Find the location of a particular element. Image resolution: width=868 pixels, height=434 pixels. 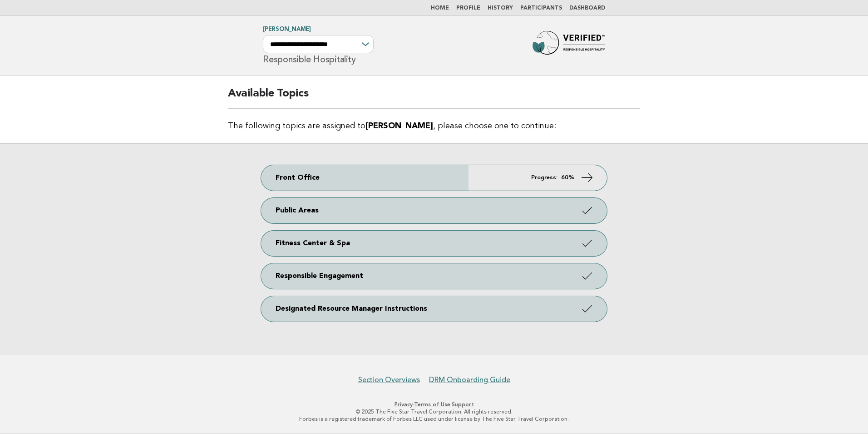

p: The following topics are assigned to , please choose one to continue: is located at coordinates (434, 126).